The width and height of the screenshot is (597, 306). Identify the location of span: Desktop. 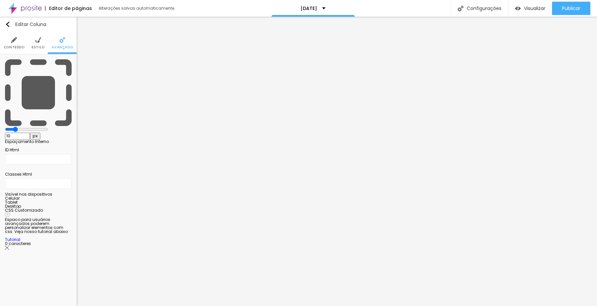
(13, 206).